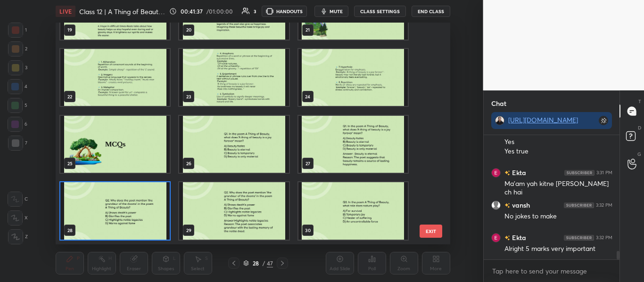 This screenshot has width=644, height=282. I want to click on p: T, so click(640, 101).